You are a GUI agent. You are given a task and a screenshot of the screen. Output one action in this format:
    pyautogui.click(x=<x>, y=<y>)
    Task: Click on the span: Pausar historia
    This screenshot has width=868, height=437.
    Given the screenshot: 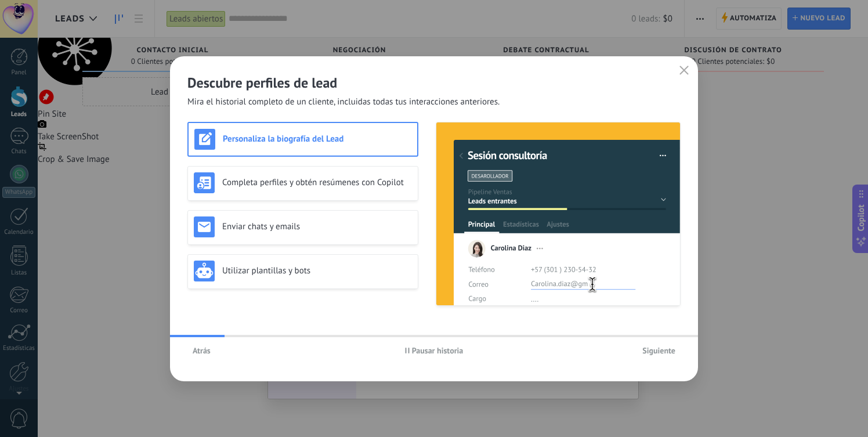 What is the action you would take?
    pyautogui.click(x=437, y=350)
    